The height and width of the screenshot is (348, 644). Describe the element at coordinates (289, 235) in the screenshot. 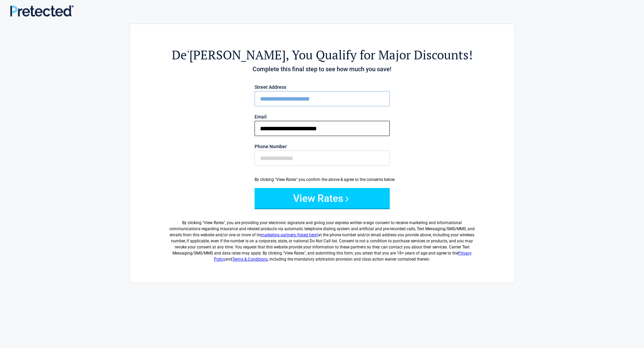

I see `a: marketing partners (listed here)` at that location.